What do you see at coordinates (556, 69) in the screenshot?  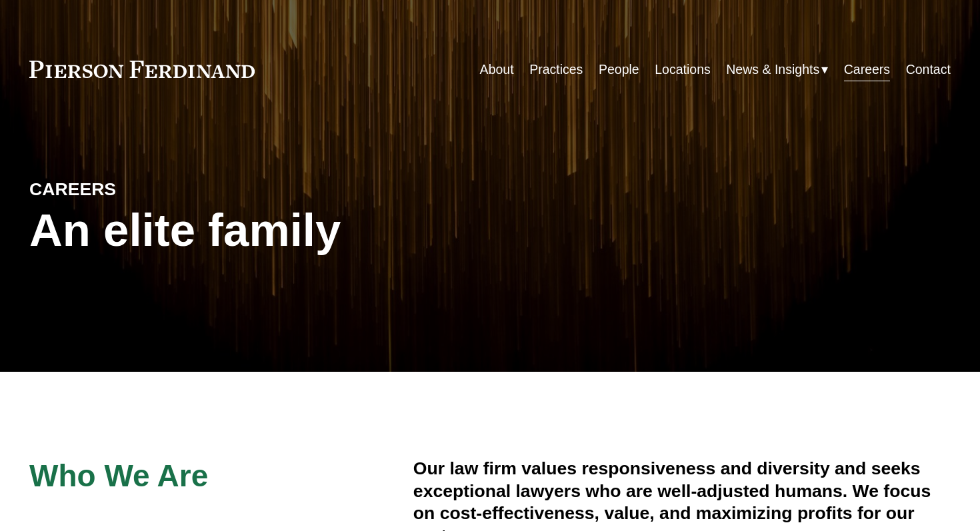 I see `a: Practices` at bounding box center [556, 69].